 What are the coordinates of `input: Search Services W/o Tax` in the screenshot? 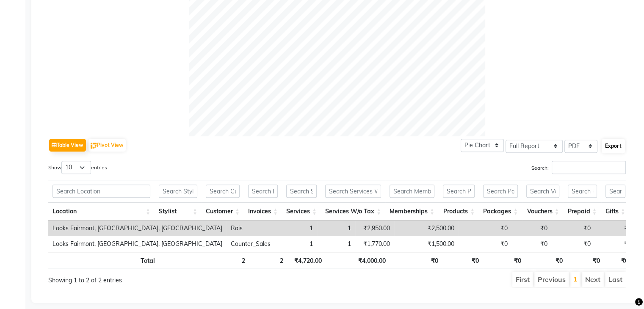 It's located at (353, 191).